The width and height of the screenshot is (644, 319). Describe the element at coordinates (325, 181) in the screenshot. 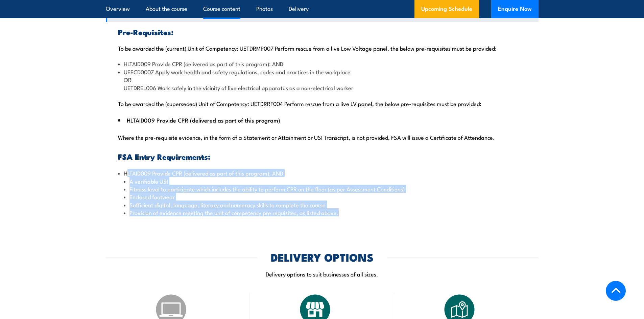

I see `li: A verifiable USI` at that location.